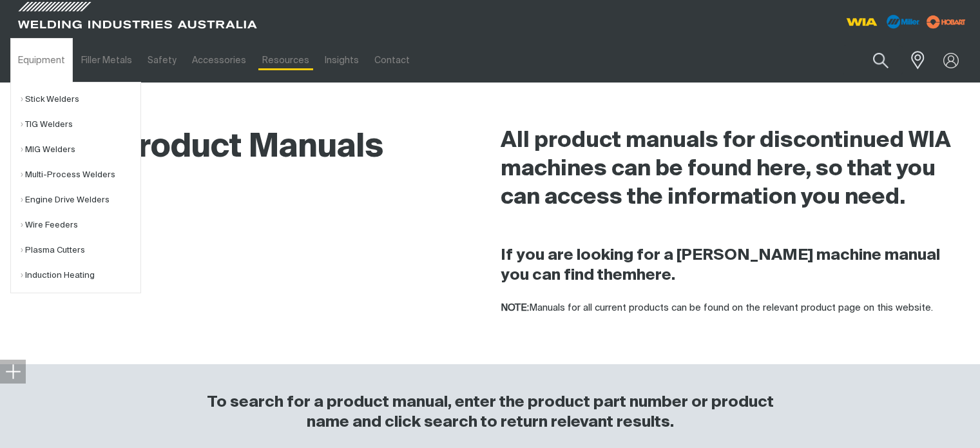 The width and height of the screenshot is (980, 448). Describe the element at coordinates (199, 147) in the screenshot. I see `h1: Product Manuals` at that location.